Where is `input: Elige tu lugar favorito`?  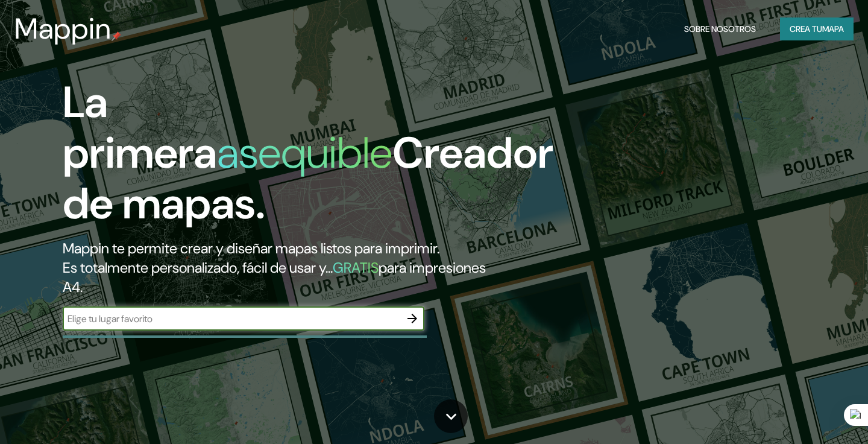 input: Elige tu lugar favorito is located at coordinates (231, 319).